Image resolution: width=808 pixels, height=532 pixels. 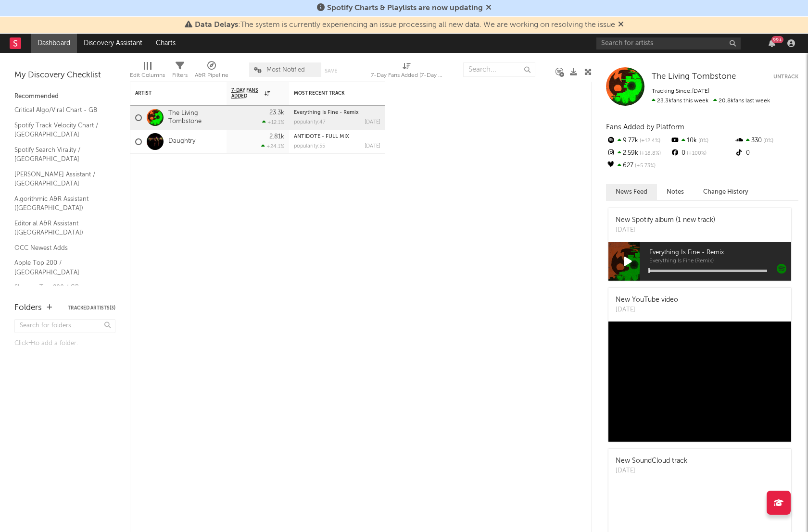 What do you see at coordinates (693, 76) in the screenshot?
I see `span: The Living Tombstone` at bounding box center [693, 76].